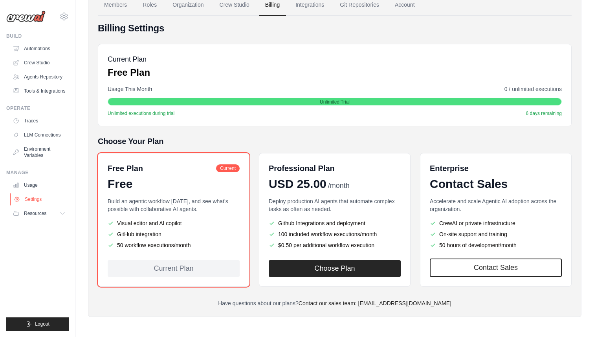 This screenshot has height=337, width=594. What do you see at coordinates (174, 223) in the screenshot?
I see `li: Visual editor and AI copilot` at bounding box center [174, 223].